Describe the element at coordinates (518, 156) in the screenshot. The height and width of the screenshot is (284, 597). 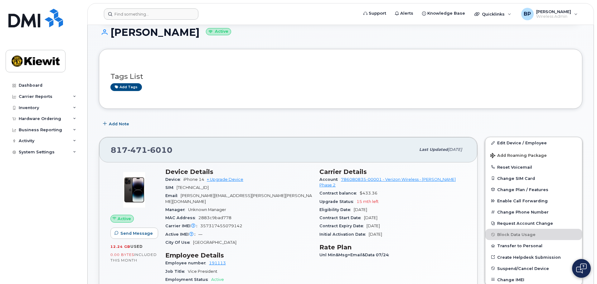
I see `span: Add Roaming Package` at that location.